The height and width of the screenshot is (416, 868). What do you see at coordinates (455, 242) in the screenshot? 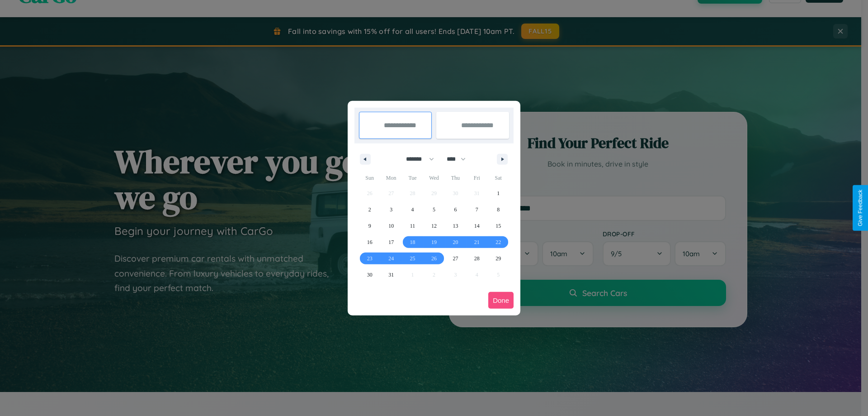
I see `button: 20` at bounding box center [455, 242].